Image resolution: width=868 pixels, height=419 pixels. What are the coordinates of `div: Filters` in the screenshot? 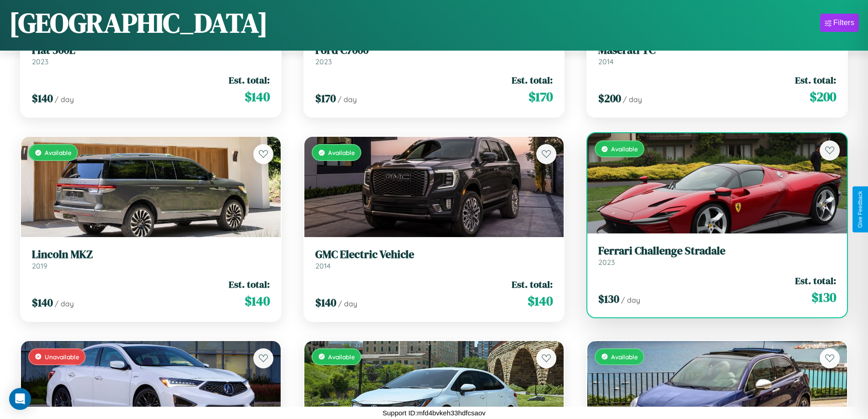 It's located at (844, 22).